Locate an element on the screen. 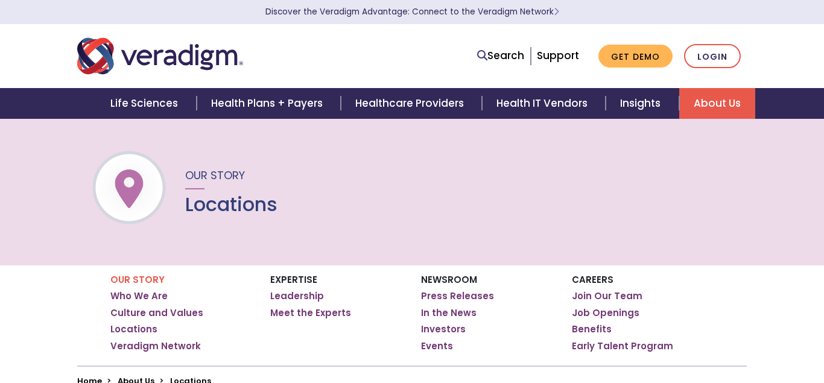  img: Veradigm logo is located at coordinates (160, 56).